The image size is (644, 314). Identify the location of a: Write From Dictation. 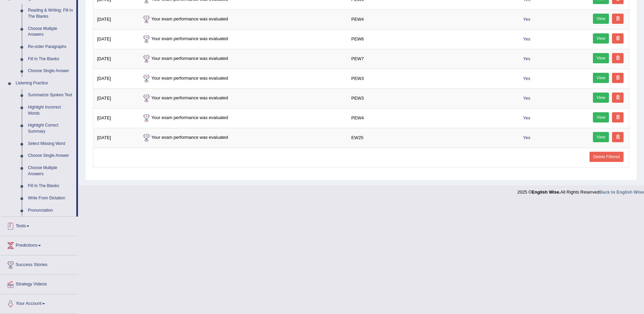
(50, 198).